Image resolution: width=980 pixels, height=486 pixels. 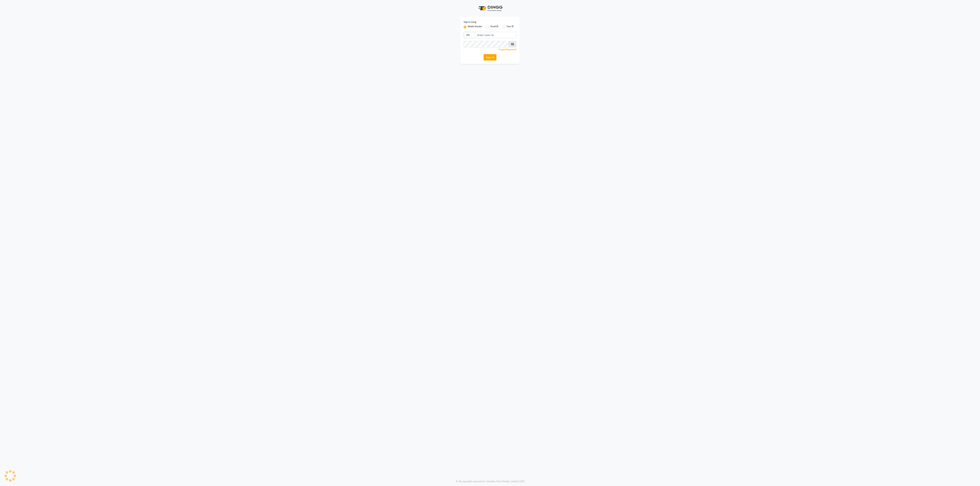 I want to click on img: logo1.svg, so click(x=490, y=8).